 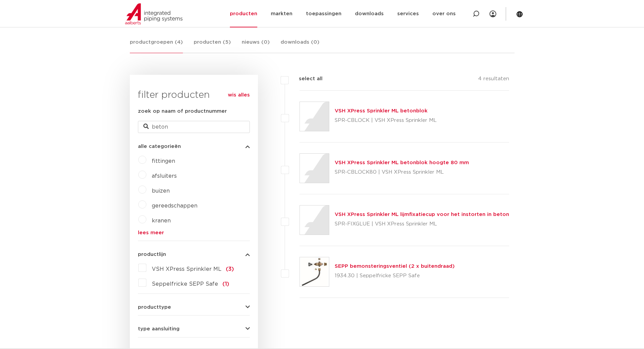 I want to click on img: Thumbnail for SEPP bemonsteringsventiel (2 x buitendraad), so click(x=315, y=272).